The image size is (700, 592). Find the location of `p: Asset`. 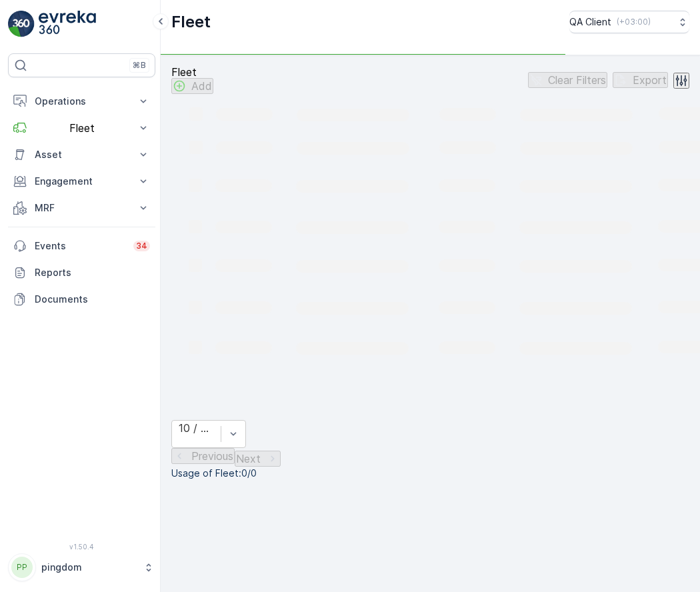

p: Asset is located at coordinates (81, 155).